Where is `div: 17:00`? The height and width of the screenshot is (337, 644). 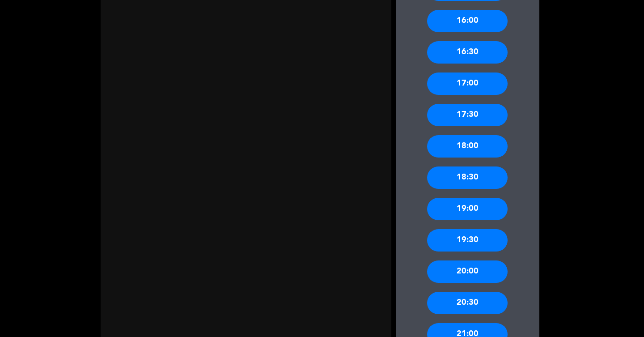 div: 17:00 is located at coordinates (467, 84).